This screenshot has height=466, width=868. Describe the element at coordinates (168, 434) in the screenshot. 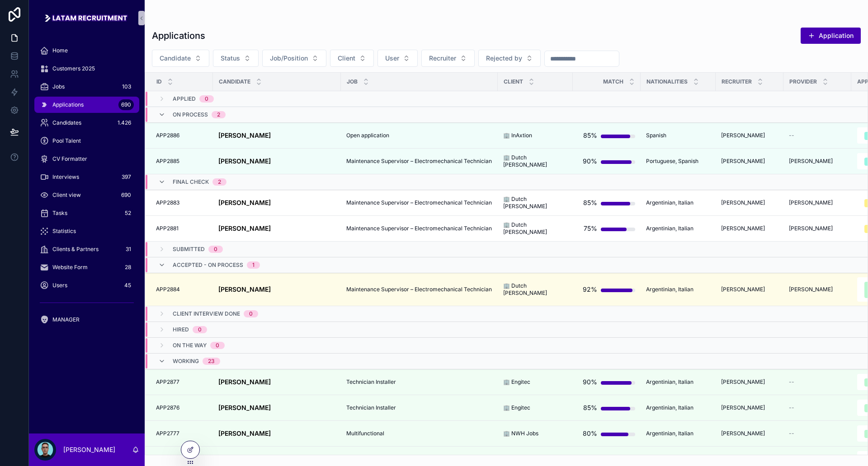

I see `span: APP2777` at that location.